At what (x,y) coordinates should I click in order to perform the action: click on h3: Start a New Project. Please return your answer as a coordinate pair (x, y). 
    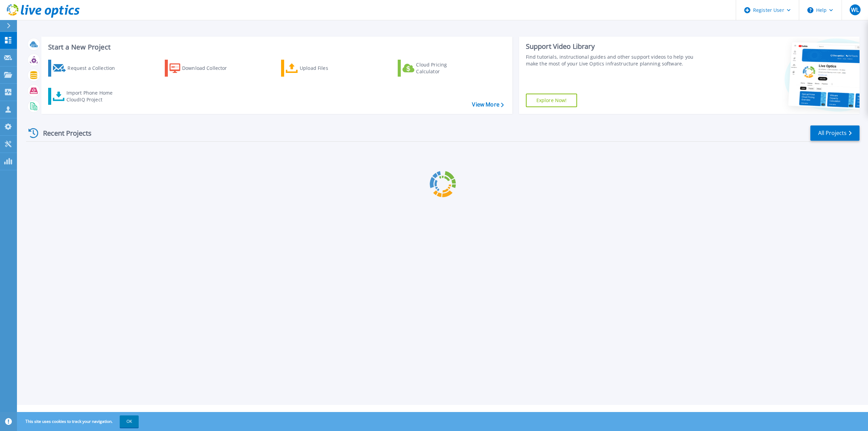
    Looking at the image, I should click on (276, 47).